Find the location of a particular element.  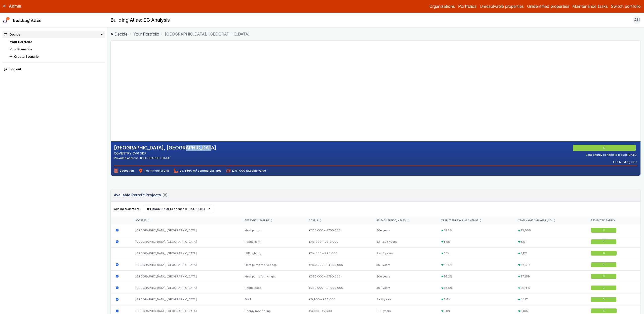

div: Heat pump fabric light is located at coordinates (272, 277).